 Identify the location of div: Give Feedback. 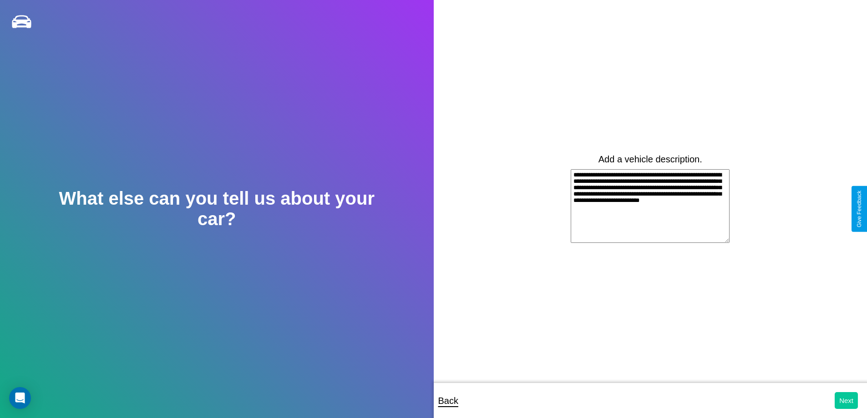
(859, 209).